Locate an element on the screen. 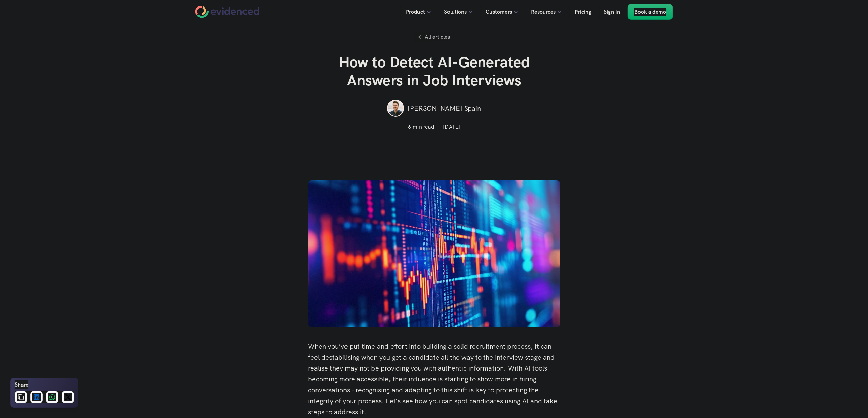 Image resolution: width=868 pixels, height=418 pixels. p: Pricing is located at coordinates (583, 12).